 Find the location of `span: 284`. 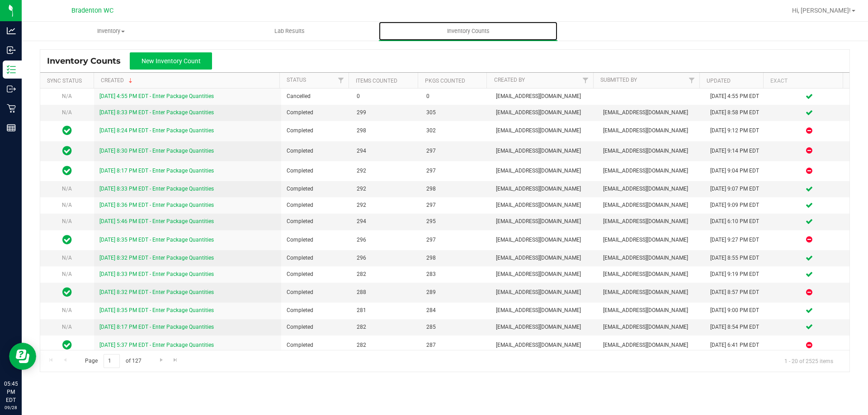

span: 284 is located at coordinates (456, 310).